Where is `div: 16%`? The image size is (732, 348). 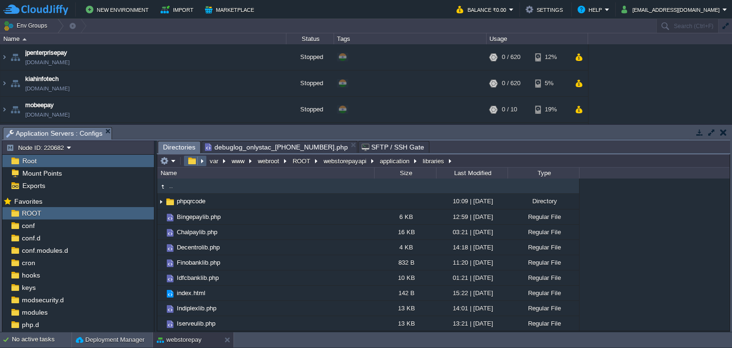
div: 16% is located at coordinates (551, 136).